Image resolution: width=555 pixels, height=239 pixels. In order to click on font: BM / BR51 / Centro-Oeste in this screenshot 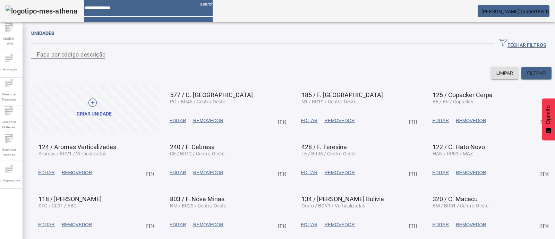, I will do `click(460, 206)`.